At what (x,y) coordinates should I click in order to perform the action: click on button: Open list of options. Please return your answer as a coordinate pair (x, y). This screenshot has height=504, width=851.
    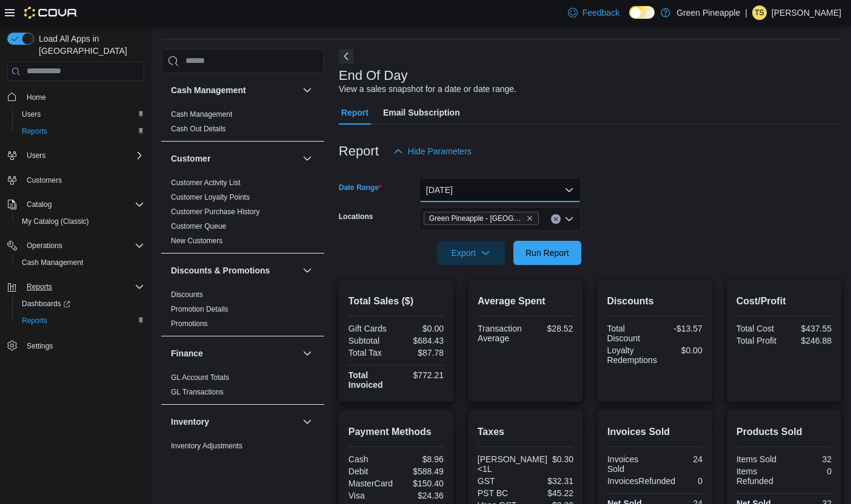
    Looking at the image, I should click on (569, 219).